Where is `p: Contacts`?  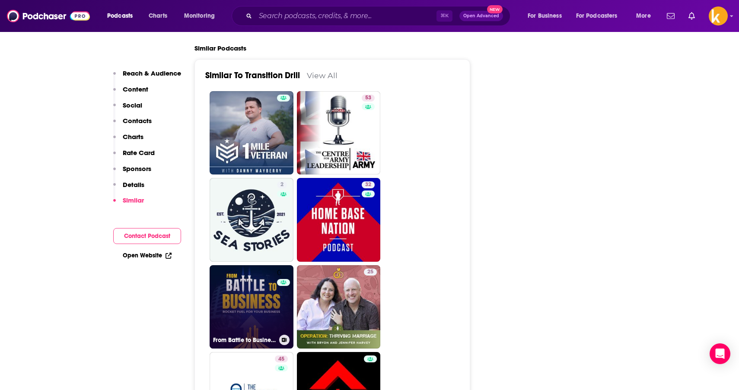
p: Contacts is located at coordinates (137, 121).